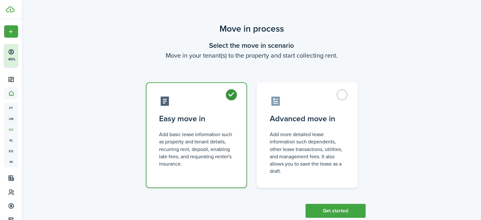 The image size is (481, 220). Describe the element at coordinates (10, 9) in the screenshot. I see `img: TenantCloud` at that location.